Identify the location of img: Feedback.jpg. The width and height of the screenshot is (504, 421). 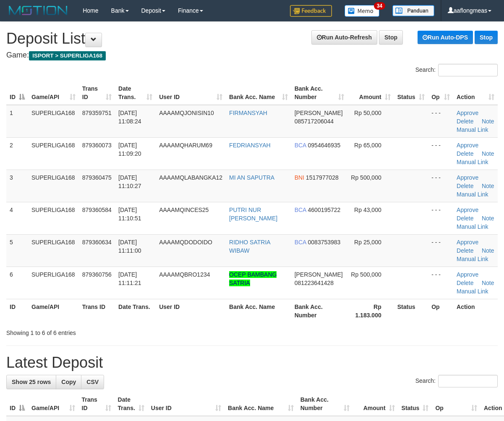
(311, 11).